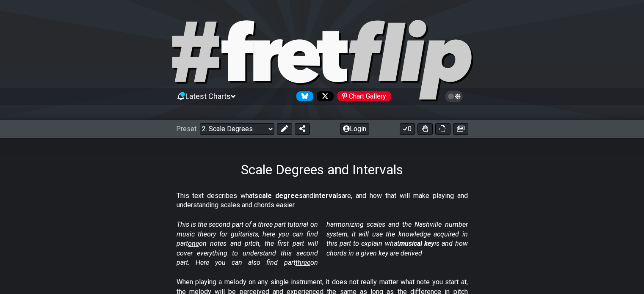 The image size is (644, 294). What do you see at coordinates (303, 96) in the screenshot?
I see `a: Follow #fretflip at Bluesky` at bounding box center [303, 96].